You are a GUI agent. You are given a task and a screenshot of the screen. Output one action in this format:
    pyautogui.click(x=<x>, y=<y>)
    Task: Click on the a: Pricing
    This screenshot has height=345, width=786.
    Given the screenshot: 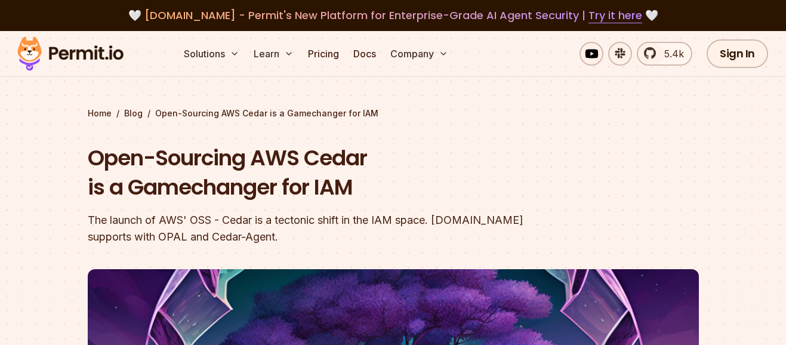 What is the action you would take?
    pyautogui.click(x=323, y=54)
    